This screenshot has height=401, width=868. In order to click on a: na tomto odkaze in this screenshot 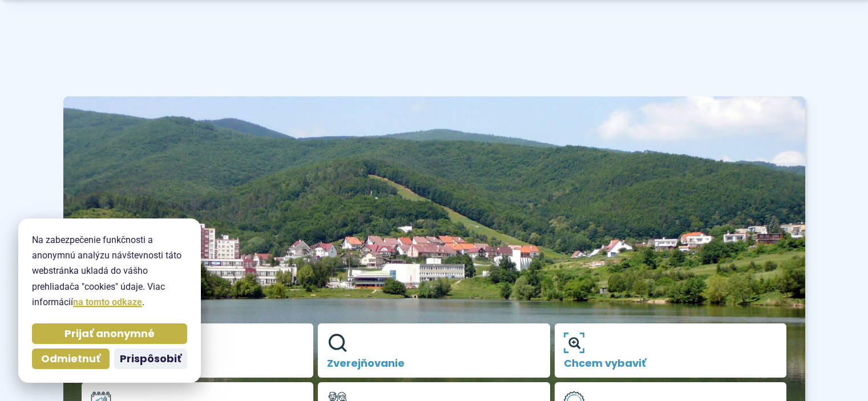, I will do `click(107, 302)`.